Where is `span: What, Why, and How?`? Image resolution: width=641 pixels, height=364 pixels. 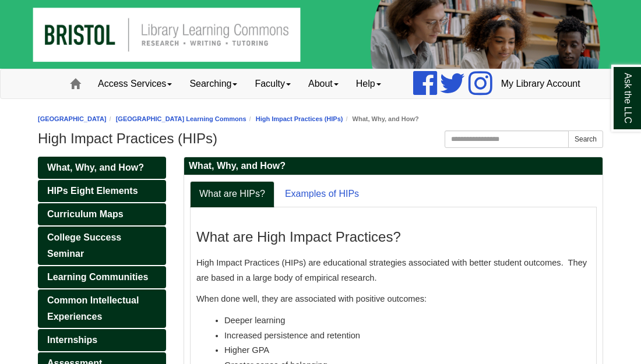
span: What, Why, and How? is located at coordinates (96, 167).